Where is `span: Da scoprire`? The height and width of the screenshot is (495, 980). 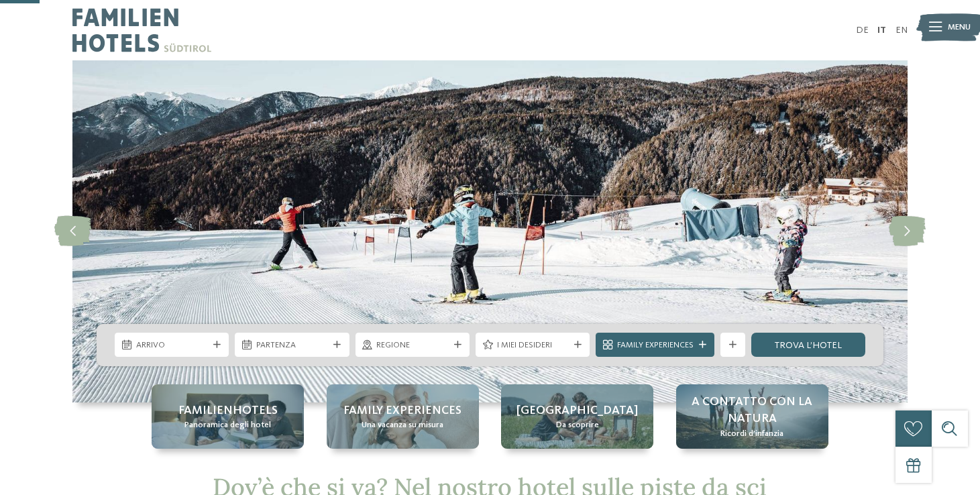 span: Da scoprire is located at coordinates (578, 426).